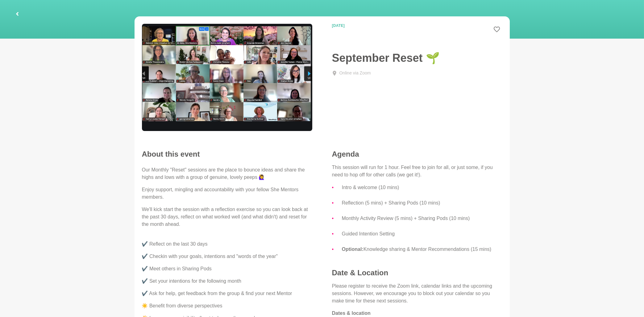 This screenshot has width=644, height=317. Describe the element at coordinates (227, 174) in the screenshot. I see `p: Our Monthly "Reset" sessions are the place to bounce ideas and share the highs and lows with a gr...` at that location.